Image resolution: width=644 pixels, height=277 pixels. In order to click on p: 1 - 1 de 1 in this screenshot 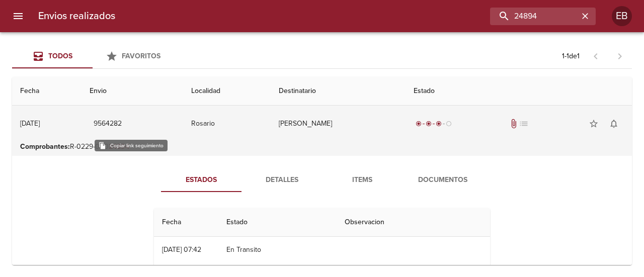, I will do `click(570, 56)`.